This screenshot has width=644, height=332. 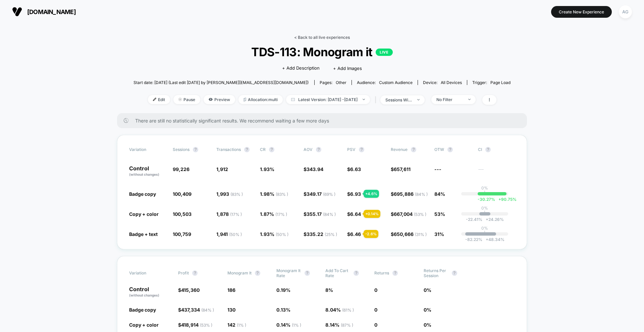 What do you see at coordinates (282, 235) in the screenshot?
I see `span: ( 50 % )` at bounding box center [282, 235].